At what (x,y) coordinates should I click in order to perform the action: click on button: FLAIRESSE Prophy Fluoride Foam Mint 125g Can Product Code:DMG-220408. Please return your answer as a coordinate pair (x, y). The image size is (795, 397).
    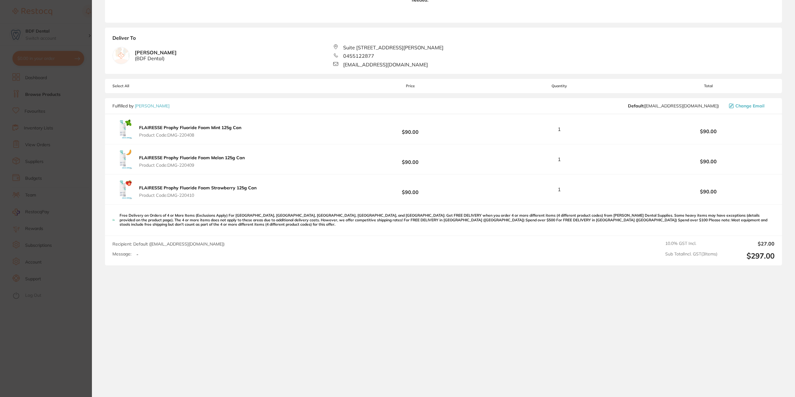
    Looking at the image, I should click on (190, 131).